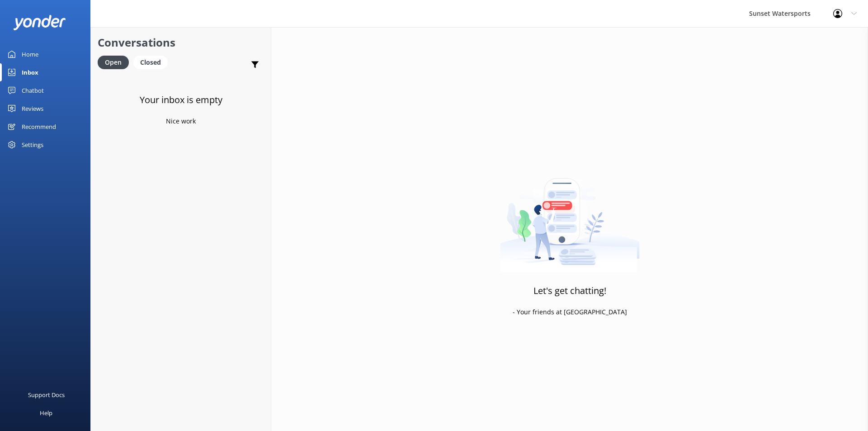 The width and height of the screenshot is (868, 431). Describe the element at coordinates (150, 63) in the screenshot. I see `div: Closed` at that location.